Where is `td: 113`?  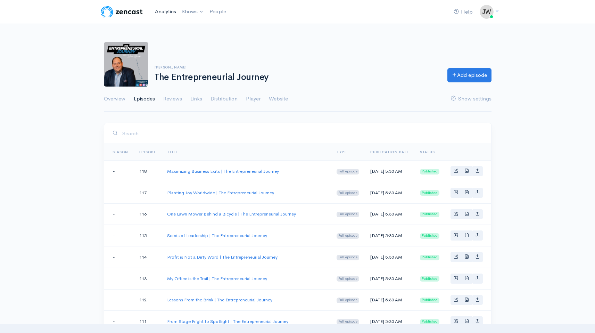
td: 113 is located at coordinates (148, 278).